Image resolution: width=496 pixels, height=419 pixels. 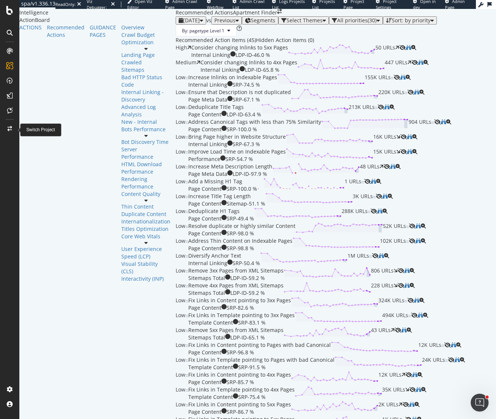 What do you see at coordinates (411, 20) in the screenshot?
I see `div: Sort: by priority` at bounding box center [411, 20].